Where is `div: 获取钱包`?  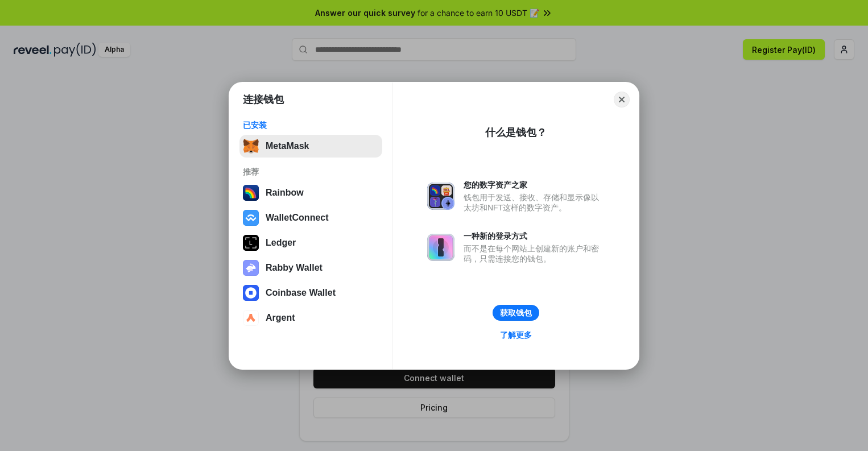 div: 获取钱包 is located at coordinates (516, 313).